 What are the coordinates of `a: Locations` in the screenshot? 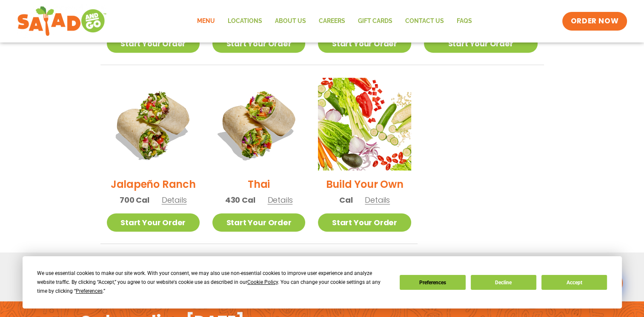 It's located at (245, 21).